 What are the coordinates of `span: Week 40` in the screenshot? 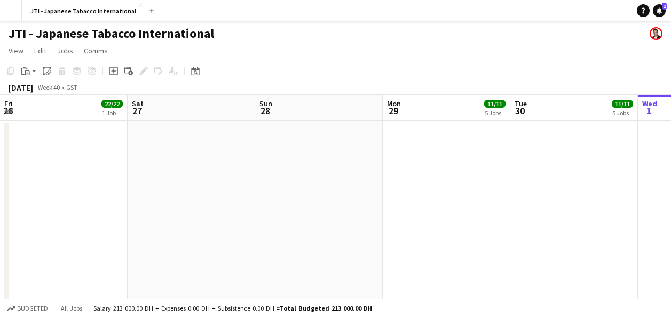 It's located at (49, 87).